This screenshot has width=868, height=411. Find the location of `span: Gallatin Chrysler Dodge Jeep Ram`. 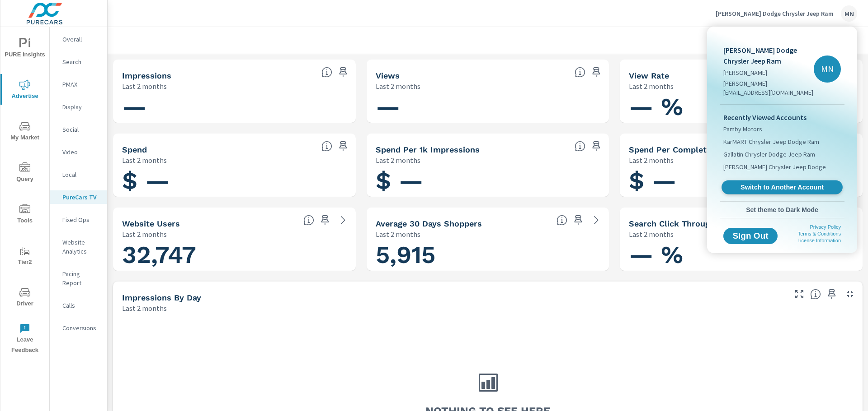

span: Gallatin Chrysler Dodge Jeep Ram is located at coordinates (769, 155).